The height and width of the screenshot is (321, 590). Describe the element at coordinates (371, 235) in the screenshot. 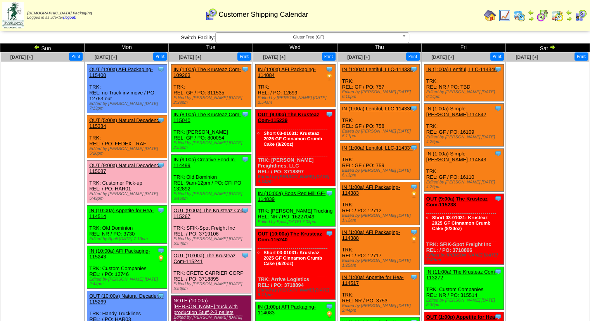

I see `a: IN (1:00a) AFI Packaging-114388` at that location.